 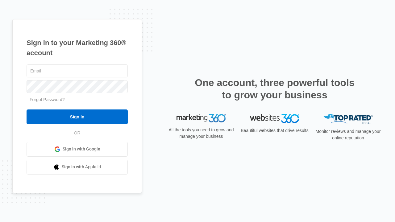 What do you see at coordinates (201, 133) in the screenshot?
I see `p: All the tools you need to grow and manage your business` at bounding box center [201, 133].